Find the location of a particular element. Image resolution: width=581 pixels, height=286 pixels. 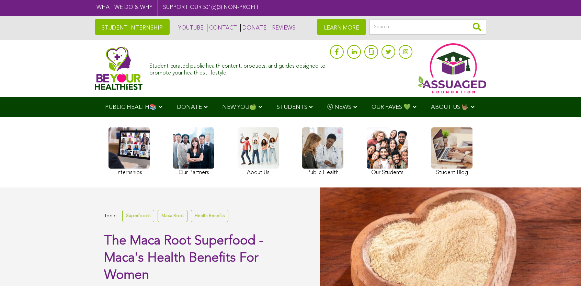

a: REVIEWS is located at coordinates (283, 28).